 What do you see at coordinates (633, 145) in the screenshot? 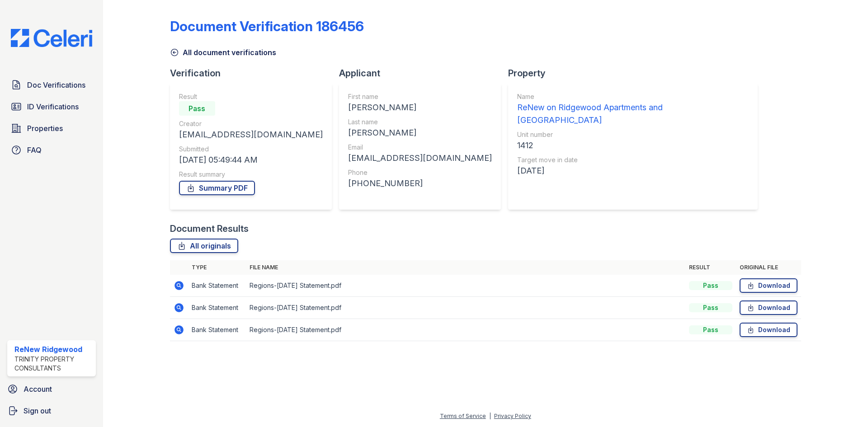
I see `div: 1412` at bounding box center [633, 145].